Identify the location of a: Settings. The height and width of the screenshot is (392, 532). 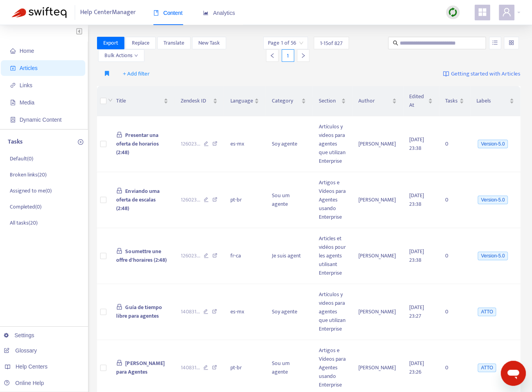
(19, 335).